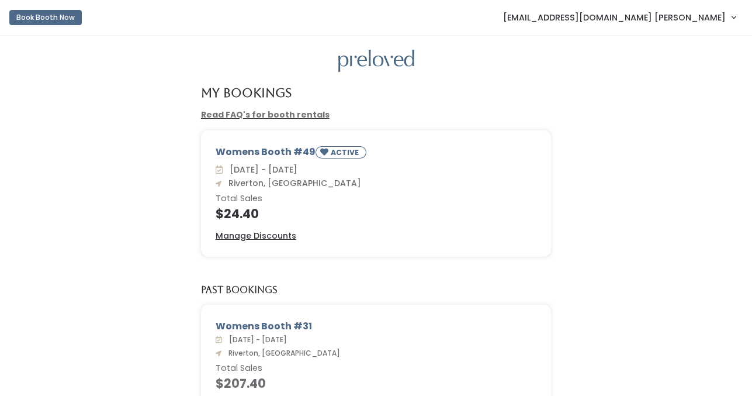 Image resolution: width=752 pixels, height=396 pixels. Describe the element at coordinates (376, 213) in the screenshot. I see `h4: $24.40` at that location.